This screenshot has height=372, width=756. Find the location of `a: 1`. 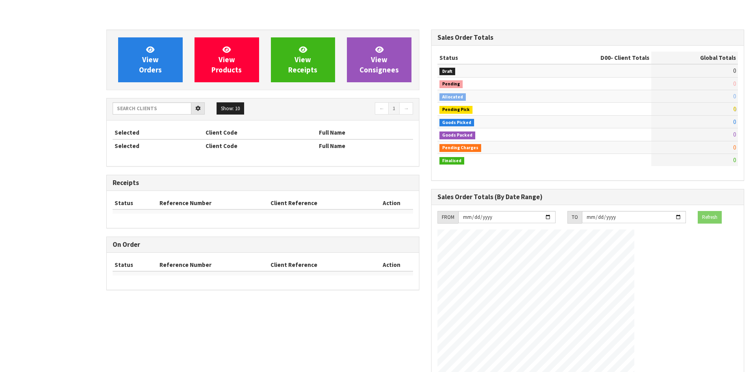

a: 1 is located at coordinates (394, 109).